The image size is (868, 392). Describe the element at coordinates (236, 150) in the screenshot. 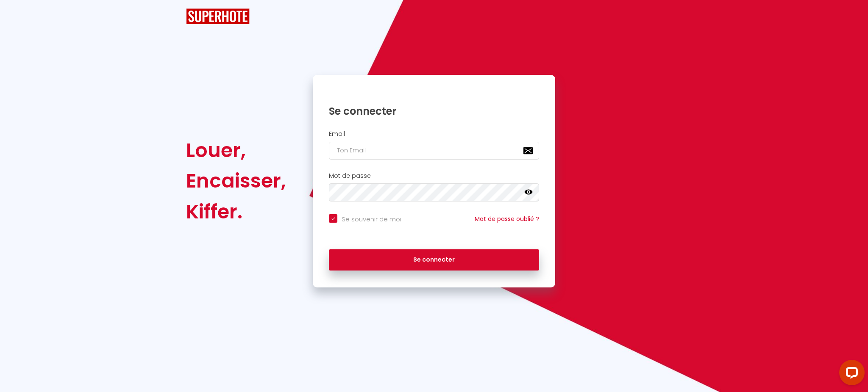

I see `div: Louer,` at that location.